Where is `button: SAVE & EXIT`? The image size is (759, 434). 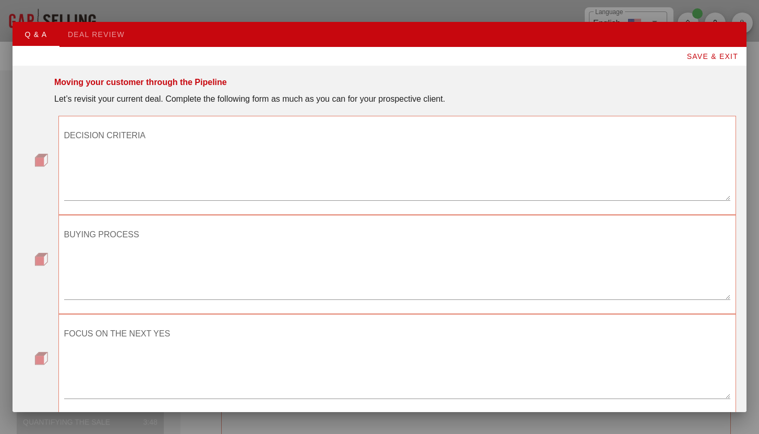
button: SAVE & EXIT is located at coordinates (712, 56).